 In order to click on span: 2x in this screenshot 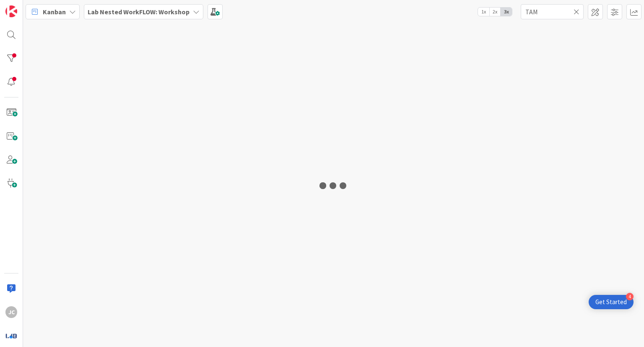, I will do `click(495, 12)`.